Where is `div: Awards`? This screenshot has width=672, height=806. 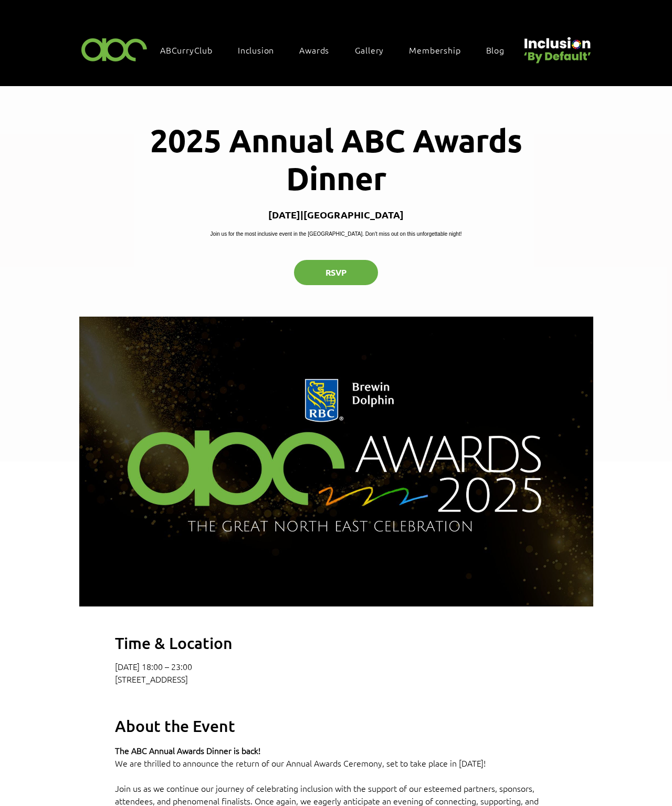
div: Awards is located at coordinates (320, 50).